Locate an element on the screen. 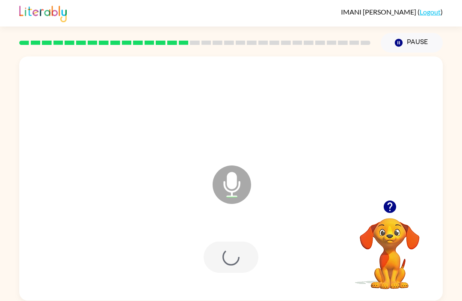 The width and height of the screenshot is (462, 301). a: Logout is located at coordinates (430, 12).